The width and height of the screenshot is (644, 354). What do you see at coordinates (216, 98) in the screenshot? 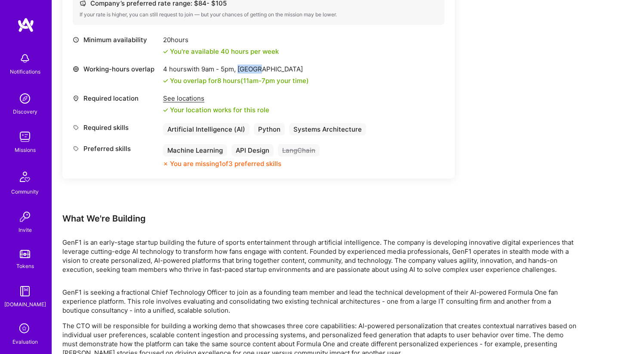
I see `div: See locations` at bounding box center [216, 98].